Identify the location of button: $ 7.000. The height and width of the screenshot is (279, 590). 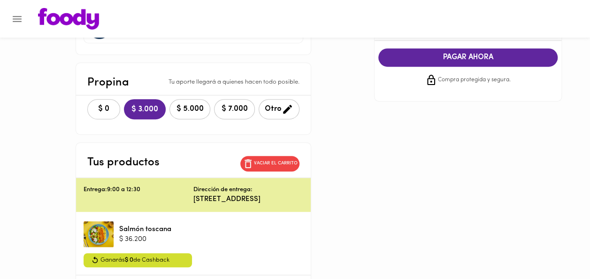
(234, 109).